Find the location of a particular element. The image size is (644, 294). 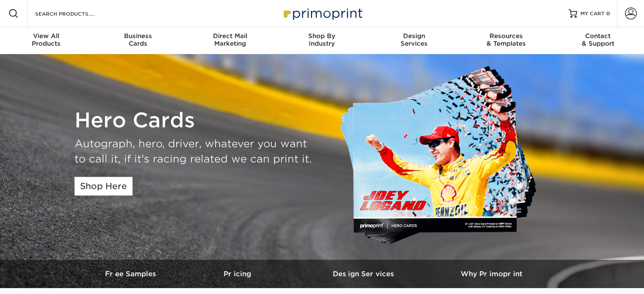

a: Why Primoprint is located at coordinates (491, 273).